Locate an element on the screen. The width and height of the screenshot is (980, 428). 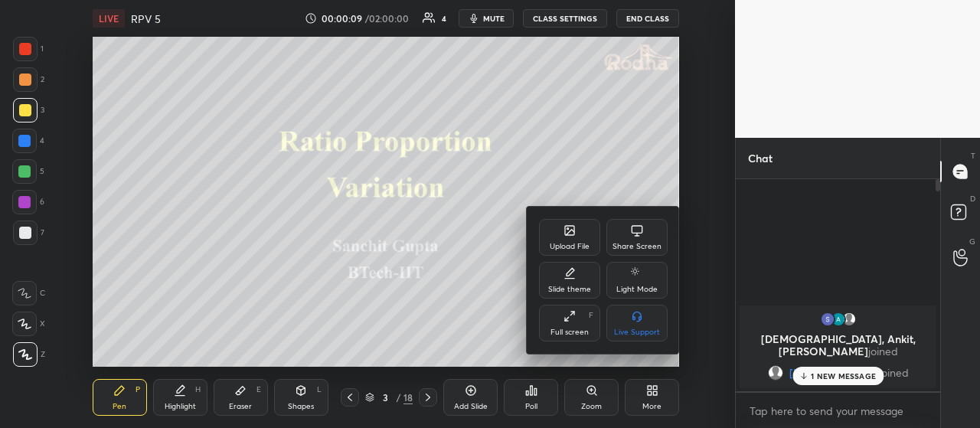
div: Light Mode is located at coordinates (637, 289).